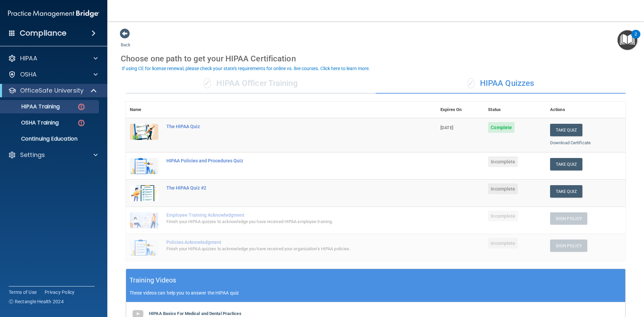 The image size is (644, 317). Describe the element at coordinates (586, 110) in the screenshot. I see `th: Actions` at that location.